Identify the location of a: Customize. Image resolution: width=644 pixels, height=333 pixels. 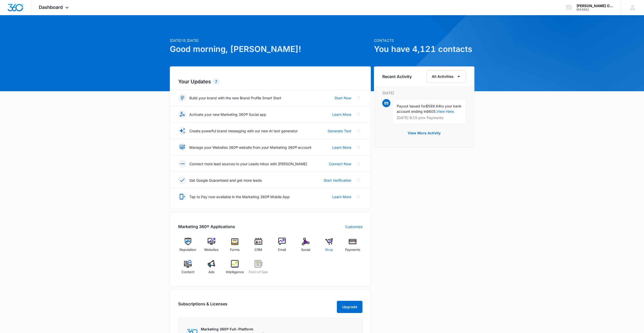
(354, 227).